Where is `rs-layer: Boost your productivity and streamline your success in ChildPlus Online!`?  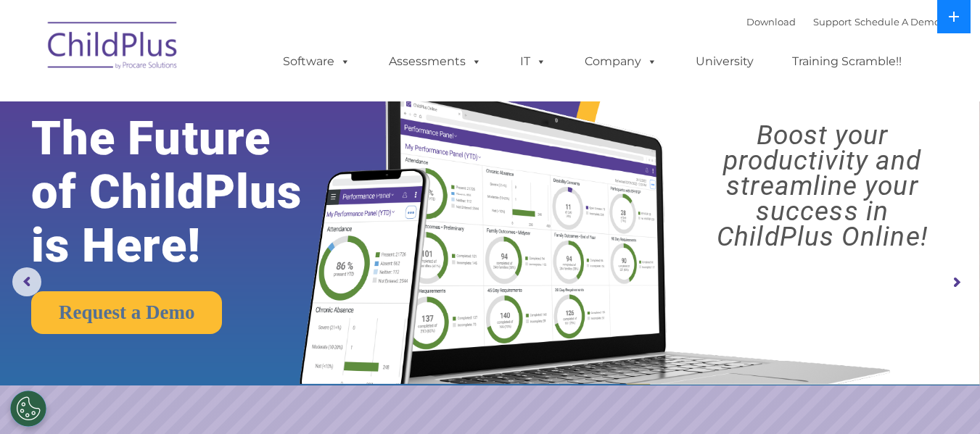
rs-layer: Boost your productivity and streamline your success in ChildPlus Online! is located at coordinates (821, 186).